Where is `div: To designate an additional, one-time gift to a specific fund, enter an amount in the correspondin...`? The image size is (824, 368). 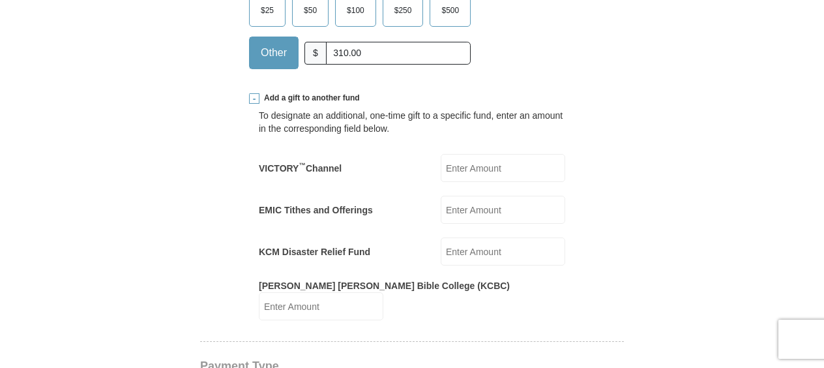 div: To designate an additional, one-time gift to a specific fund, enter an amount in the correspondin... is located at coordinates (412, 122).